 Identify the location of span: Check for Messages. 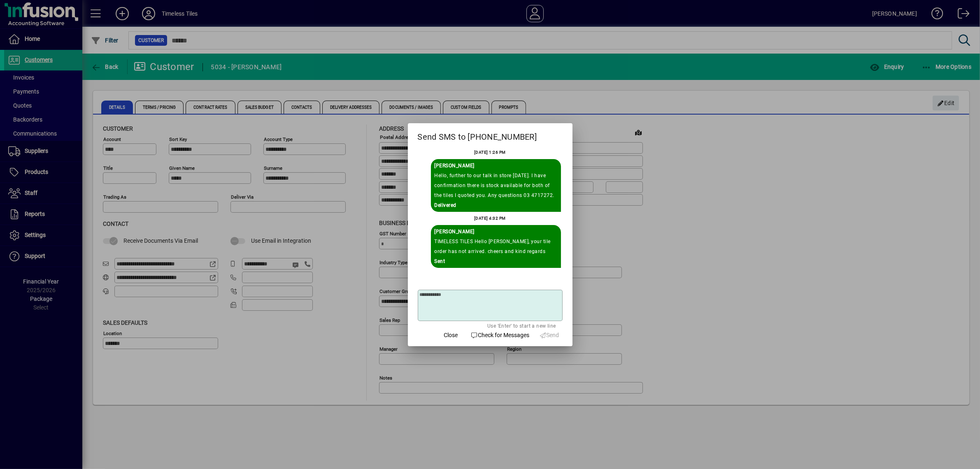
(500, 335).